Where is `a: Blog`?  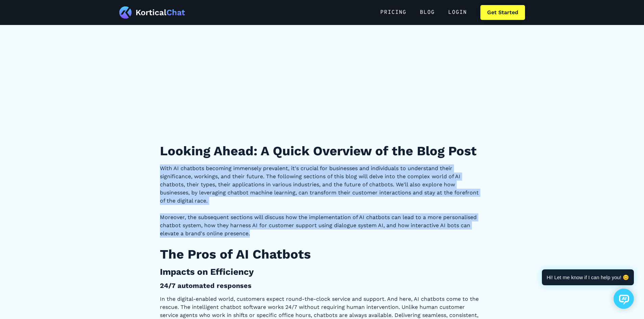 a: Blog is located at coordinates (427, 12).